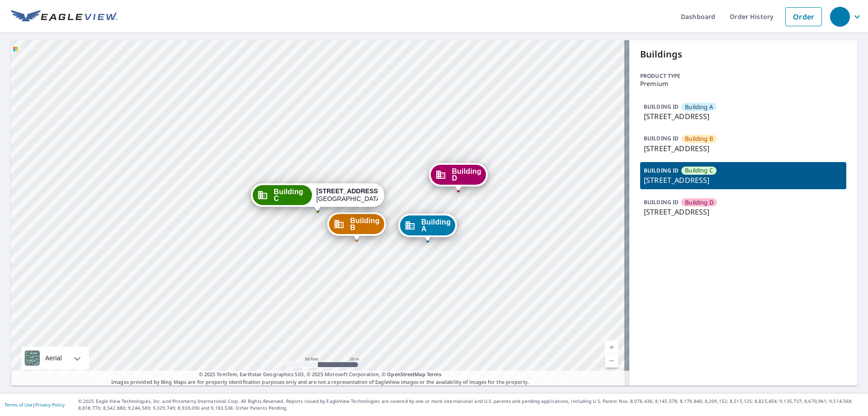  Describe the element at coordinates (434, 374) in the screenshot. I see `a: Terms` at that location.